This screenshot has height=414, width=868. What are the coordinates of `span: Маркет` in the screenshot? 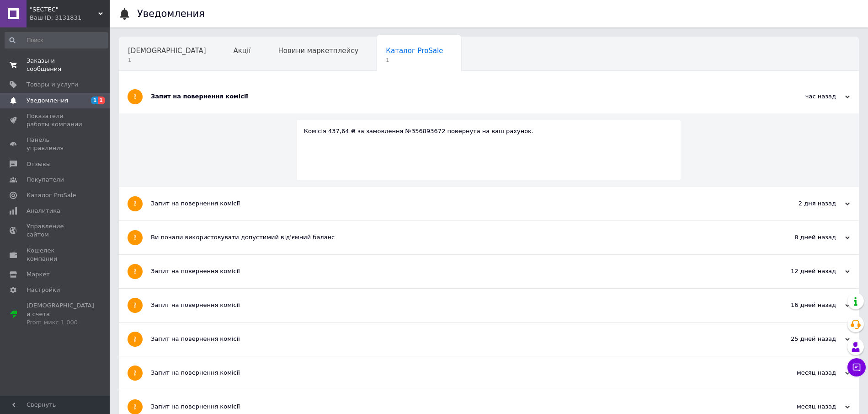 It's located at (38, 274).